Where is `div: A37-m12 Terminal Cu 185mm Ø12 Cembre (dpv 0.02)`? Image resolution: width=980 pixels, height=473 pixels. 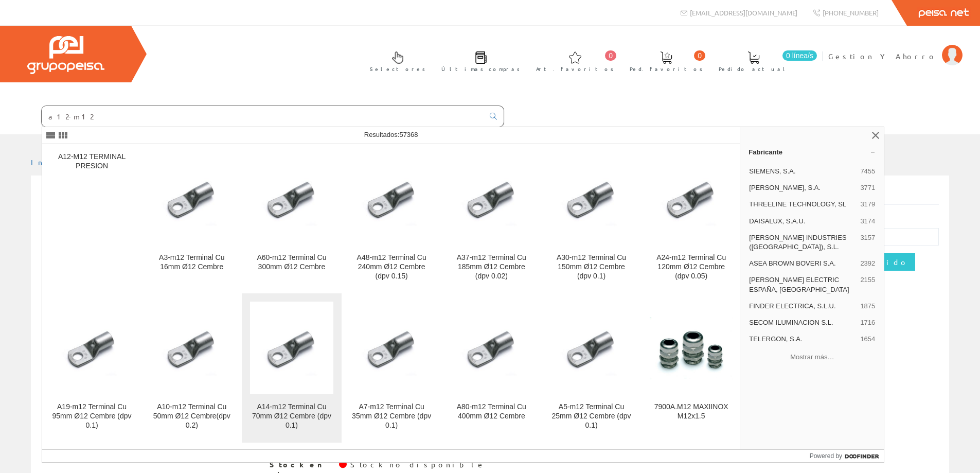
div: A37-m12 Terminal Cu 185mm Ø12 Cembre (dpv 0.02) is located at coordinates (491, 267).